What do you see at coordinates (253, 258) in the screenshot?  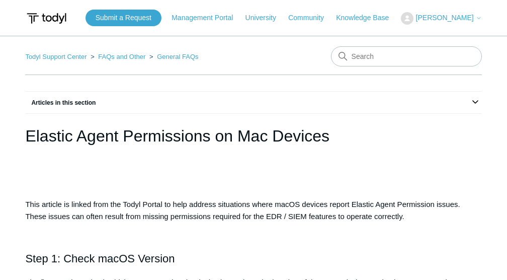 I see `h2: Step 1: Check macOS Version` at bounding box center [253, 258].